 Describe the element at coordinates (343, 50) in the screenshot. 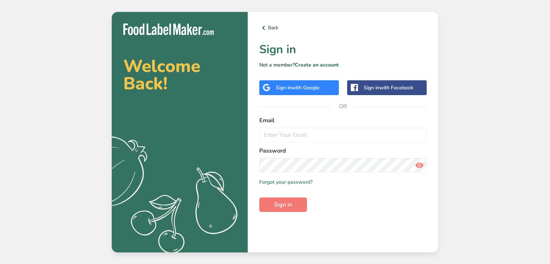

I see `h1: Sign in` at that location.